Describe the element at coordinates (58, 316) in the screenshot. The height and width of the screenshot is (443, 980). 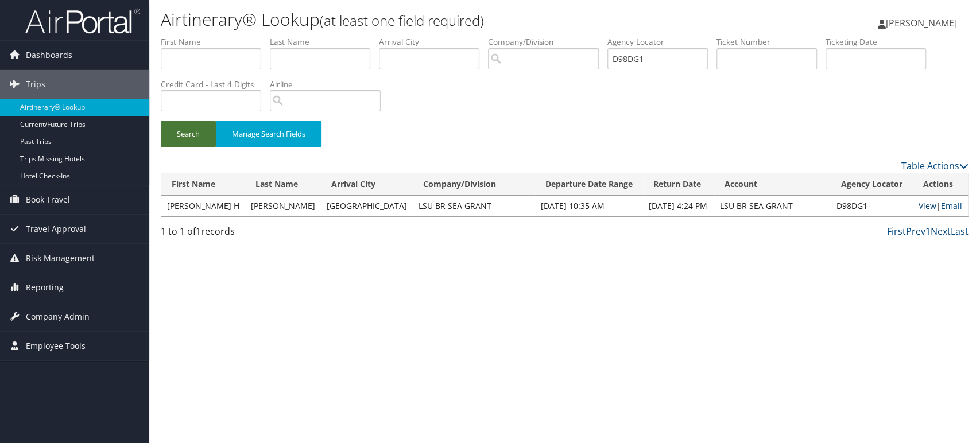
I see `span: Company Admin` at that location.